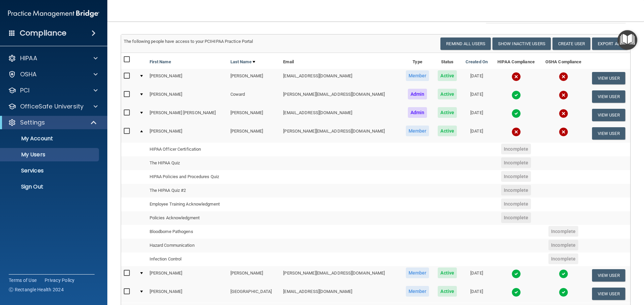 This screenshot has height=305, width=644. I want to click on a: OfficeSafe University, so click(53, 107).